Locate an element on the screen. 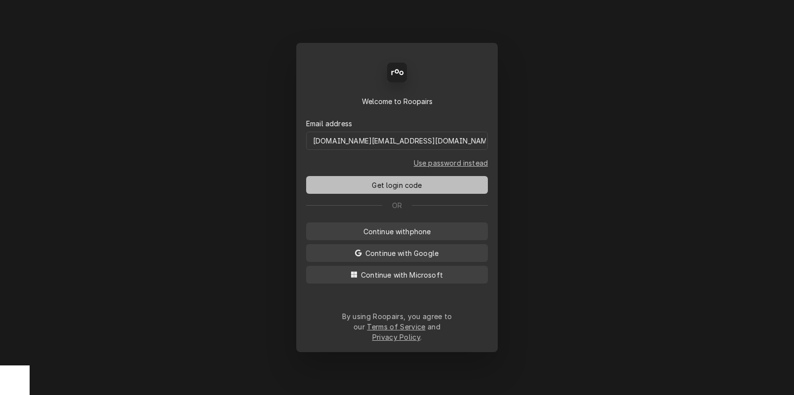 The image size is (794, 395). span: Get login code is located at coordinates (396, 185).